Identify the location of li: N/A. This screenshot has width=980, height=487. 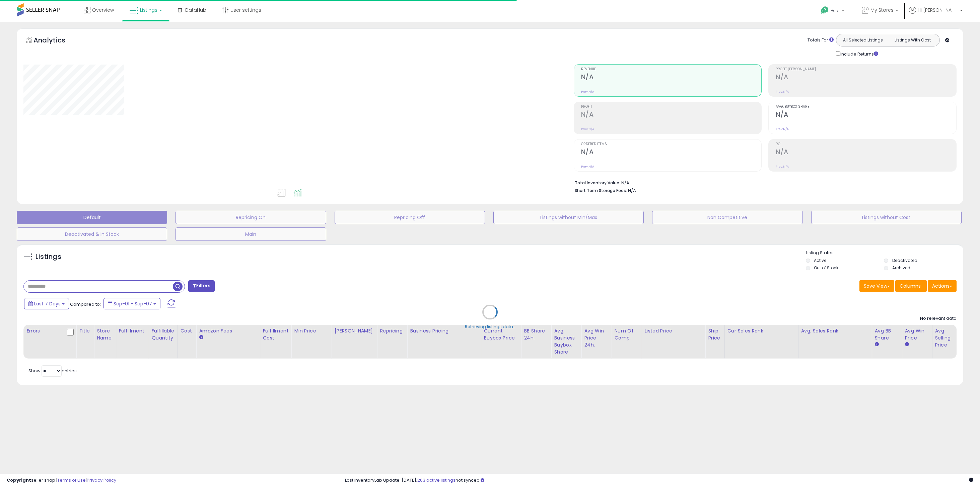
(763, 182).